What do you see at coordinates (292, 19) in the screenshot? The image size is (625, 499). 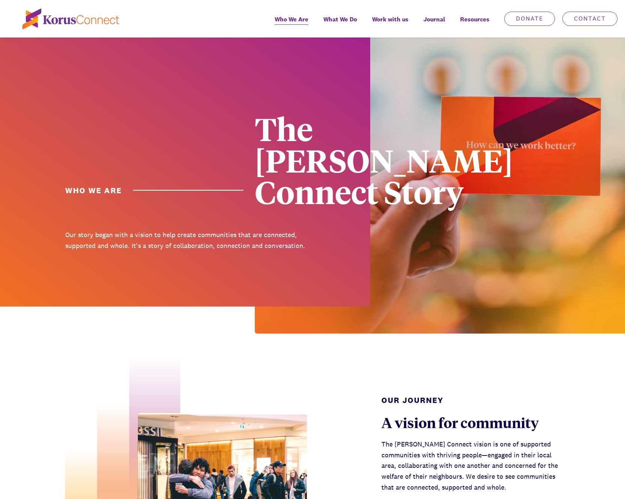 I see `span: Who We Are` at bounding box center [292, 19].